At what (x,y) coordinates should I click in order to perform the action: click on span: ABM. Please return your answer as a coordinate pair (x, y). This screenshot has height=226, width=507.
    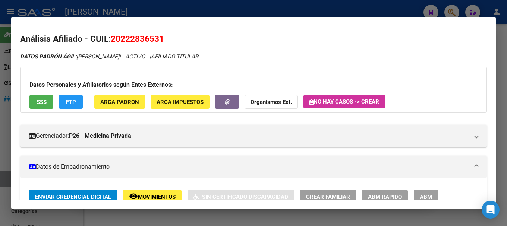
    Looking at the image, I should click on (426, 197).